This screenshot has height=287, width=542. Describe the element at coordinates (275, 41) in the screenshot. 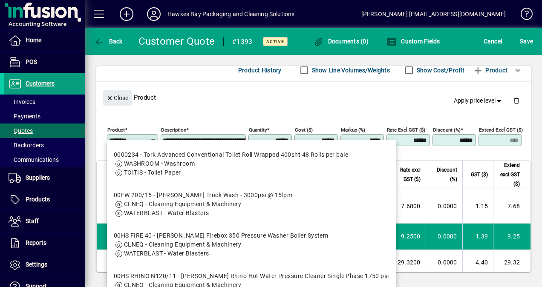

I see `span: Active` at that location.